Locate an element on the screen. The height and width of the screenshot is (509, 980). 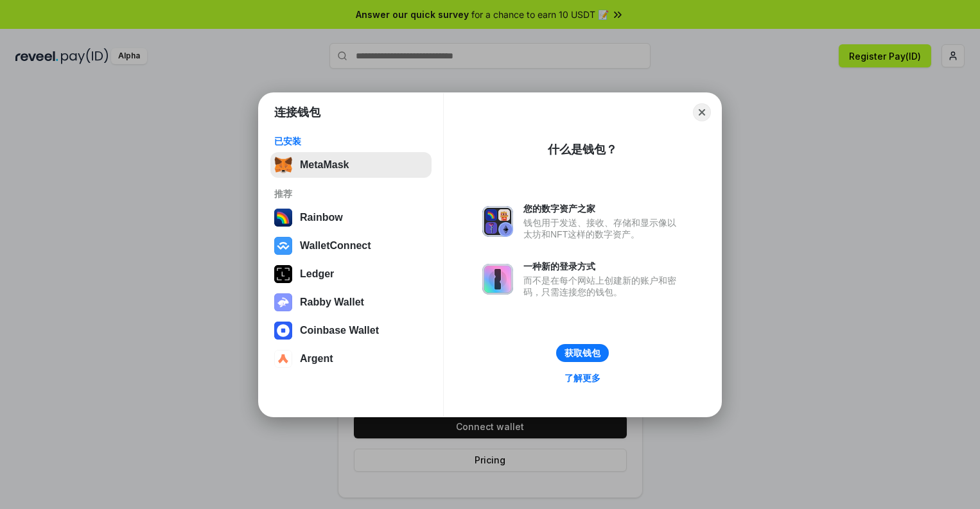
div: MetaMask is located at coordinates (324, 165).